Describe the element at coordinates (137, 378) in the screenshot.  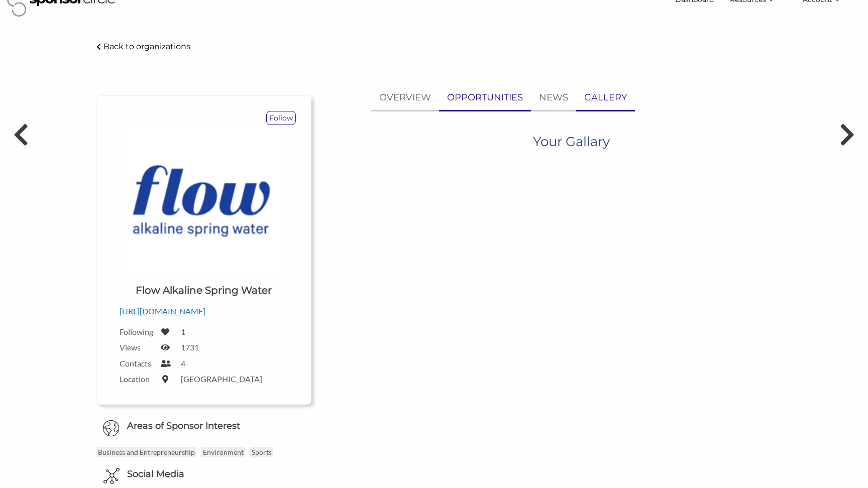
I see `label: Location` at that location.